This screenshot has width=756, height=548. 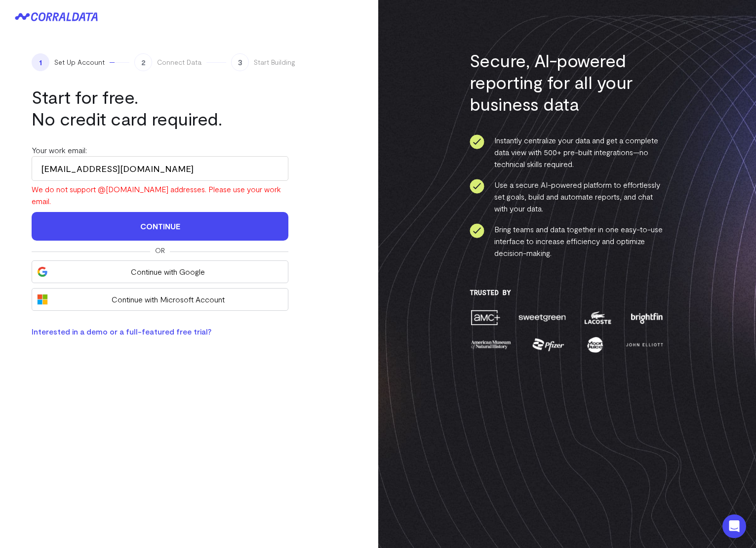 I want to click on h1: Start for free. No credit card required., so click(x=160, y=108).